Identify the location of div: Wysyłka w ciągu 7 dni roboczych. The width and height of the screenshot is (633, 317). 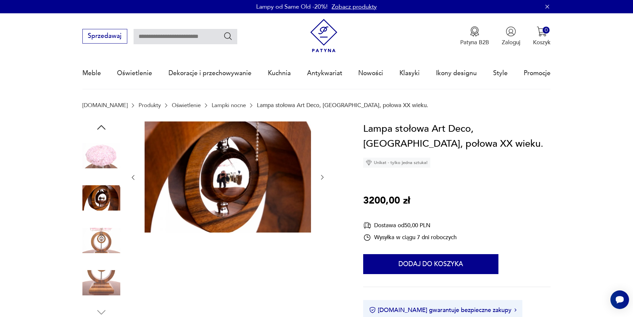
(410, 237).